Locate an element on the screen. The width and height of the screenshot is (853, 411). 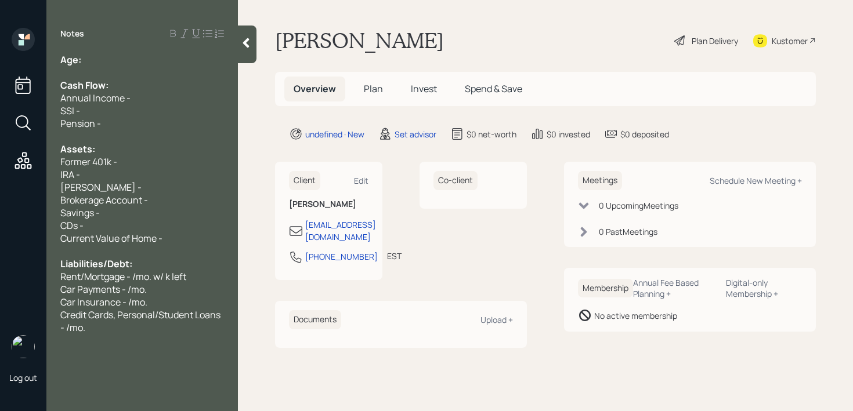
span: Car Insurance - /mo. is located at coordinates (104, 302).